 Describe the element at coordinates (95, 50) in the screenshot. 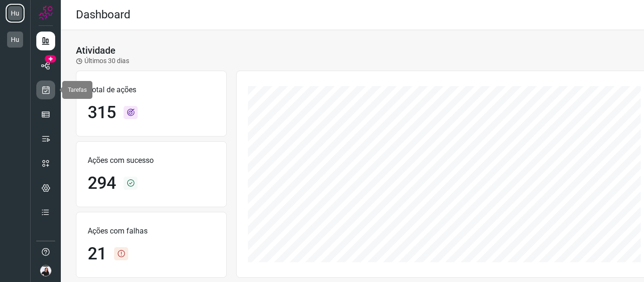

I see `h3: Atividade` at that location.